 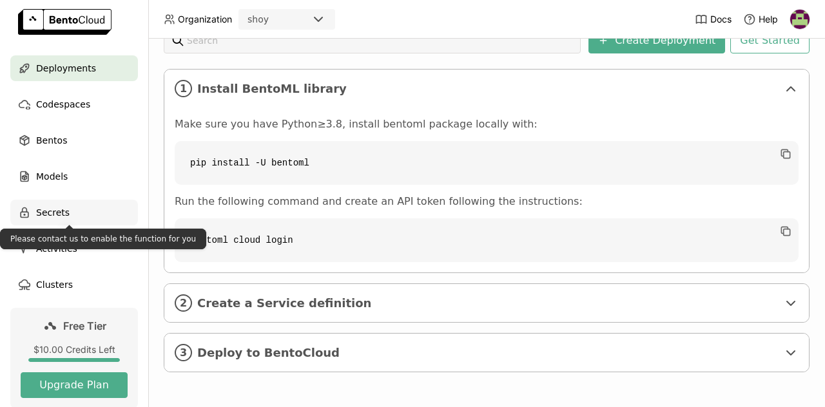 I want to click on span: Deployments, so click(x=66, y=68).